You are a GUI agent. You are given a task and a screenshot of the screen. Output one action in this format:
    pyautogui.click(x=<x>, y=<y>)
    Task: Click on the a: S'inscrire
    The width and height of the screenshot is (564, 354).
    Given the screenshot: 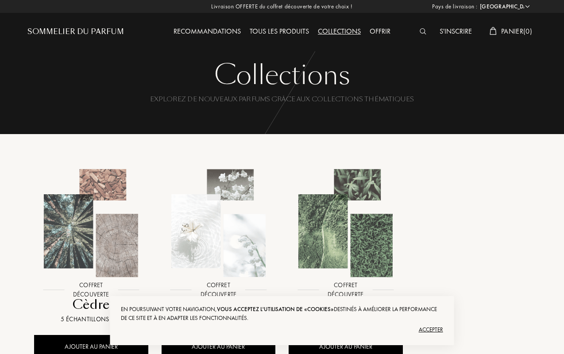 What is the action you would take?
    pyautogui.click(x=455, y=31)
    